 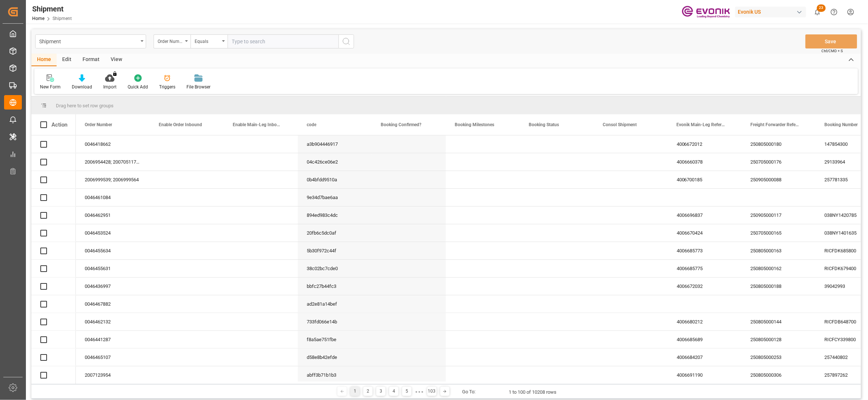 I want to click on button: Evonik US, so click(x=772, y=12).